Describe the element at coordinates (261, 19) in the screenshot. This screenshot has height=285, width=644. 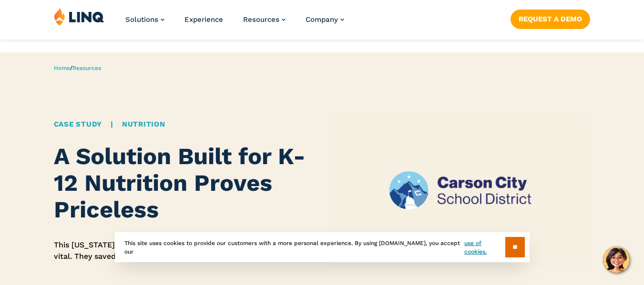
I see `span: Resources` at that location.